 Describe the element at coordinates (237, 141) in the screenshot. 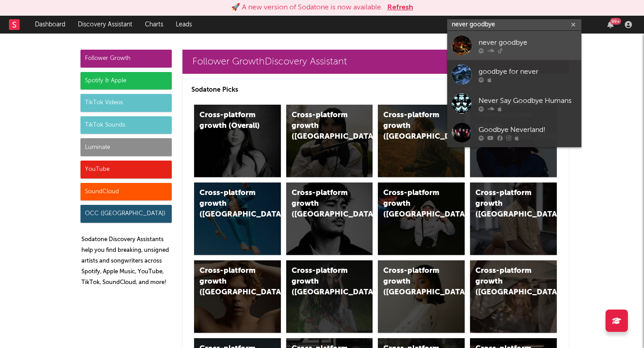

I see `a: Cross-platform growth (Overall)` at that location.